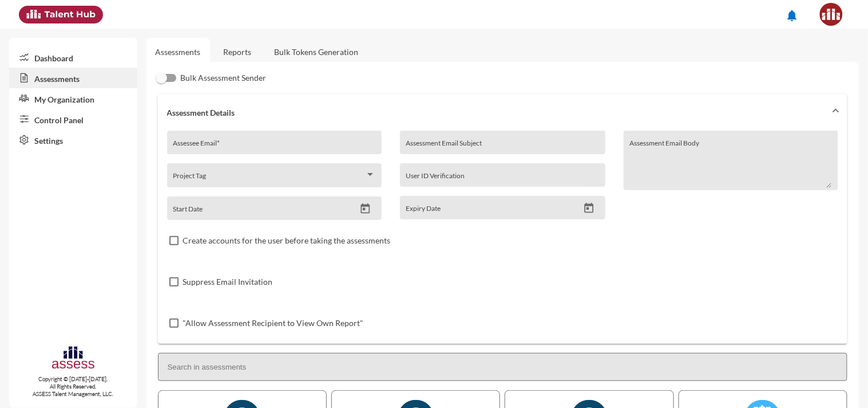 This screenshot has width=868, height=408. Describe the element at coordinates (74, 99) in the screenshot. I see `a: My Organization` at that location.